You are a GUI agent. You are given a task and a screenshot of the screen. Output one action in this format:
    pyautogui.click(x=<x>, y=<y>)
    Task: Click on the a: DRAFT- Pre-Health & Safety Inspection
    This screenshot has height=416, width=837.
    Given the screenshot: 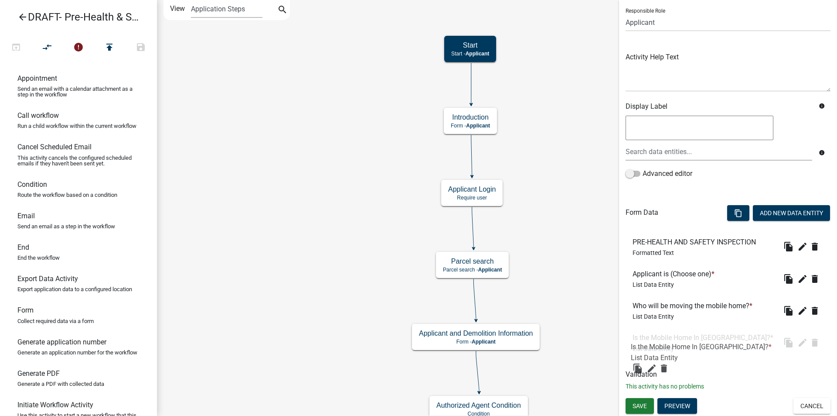 What is the action you would take?
    pyautogui.click(x=75, y=17)
    